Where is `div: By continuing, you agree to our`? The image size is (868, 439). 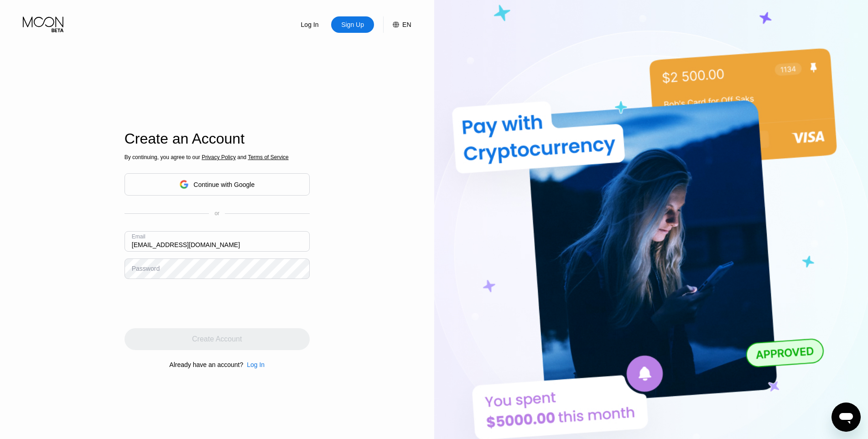
div: By continuing, you agree to our is located at coordinates (217, 157).